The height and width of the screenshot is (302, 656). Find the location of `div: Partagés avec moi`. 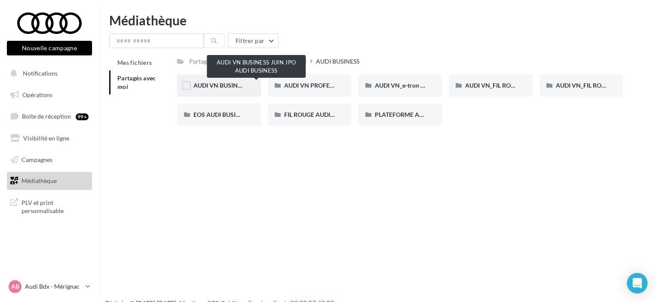

div: Partagés avec moi is located at coordinates (213, 62).